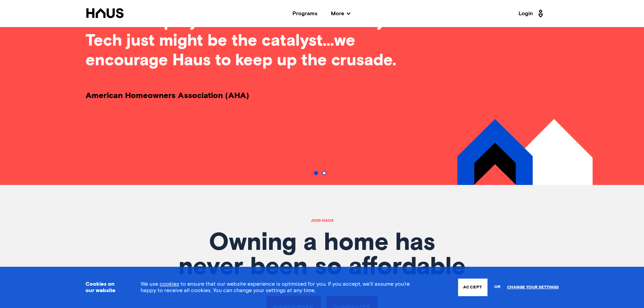 This screenshot has width=644, height=308. Describe the element at coordinates (324, 173) in the screenshot. I see `button: Go to slide 2` at that location.